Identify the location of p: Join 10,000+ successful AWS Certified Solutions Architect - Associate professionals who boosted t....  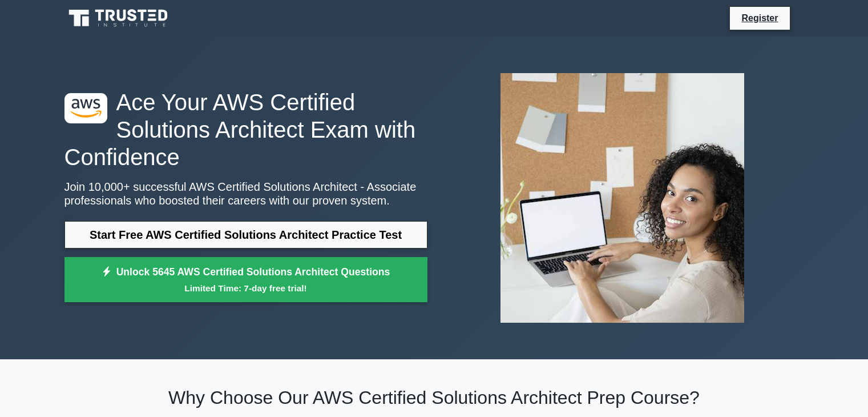
(246, 194).